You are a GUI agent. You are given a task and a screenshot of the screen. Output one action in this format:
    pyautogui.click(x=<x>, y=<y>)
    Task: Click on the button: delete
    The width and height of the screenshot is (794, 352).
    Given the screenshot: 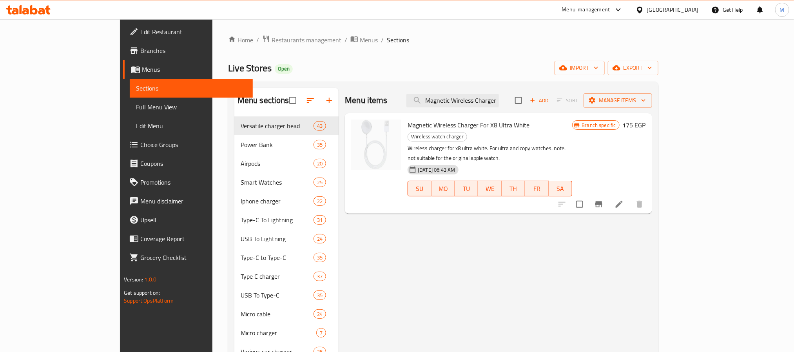 What is the action you would take?
    pyautogui.click(x=640, y=204)
    